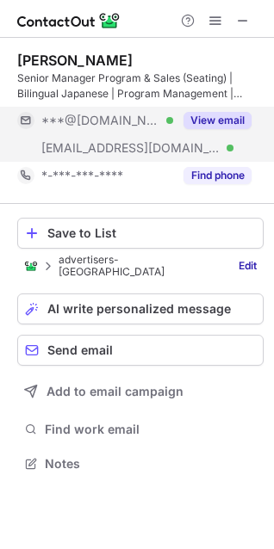 Image resolution: width=274 pixels, height=549 pixels. I want to click on img: ContactOut, so click(31, 266).